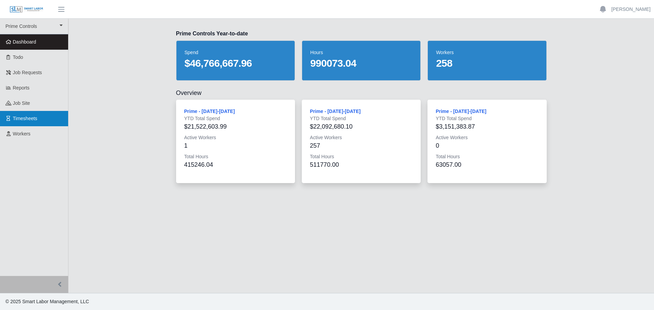 The width and height of the screenshot is (654, 310). Describe the element at coordinates (28, 73) in the screenshot. I see `span: Job Requests` at that location.